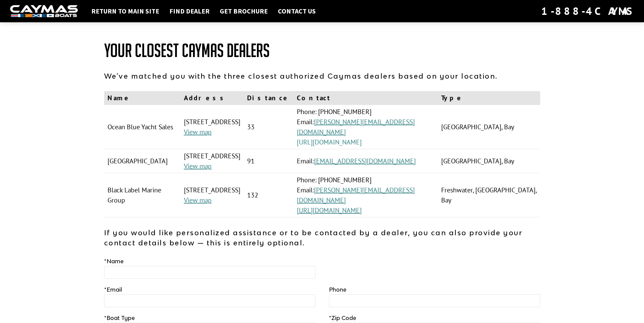 The width and height of the screenshot is (644, 323). Describe the element at coordinates (44, 11) in the screenshot. I see `img: white-logo-c9c8dbefe5ff5ceceb0f0178aa75bf4bb51f6bca0971e226c86eb53dfe498488.png` at that location.